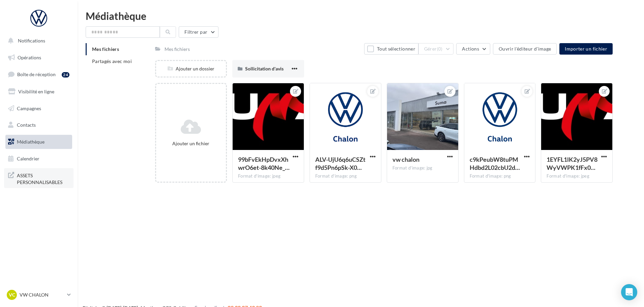  What do you see at coordinates (38, 178) in the screenshot?
I see `a: ASSETS PERSONNALISABLES` at bounding box center [38, 178].